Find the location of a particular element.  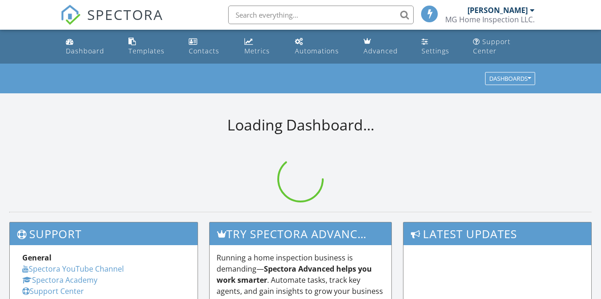

strong: Spectora Advanced helps you work smarter is located at coordinates (294, 274).